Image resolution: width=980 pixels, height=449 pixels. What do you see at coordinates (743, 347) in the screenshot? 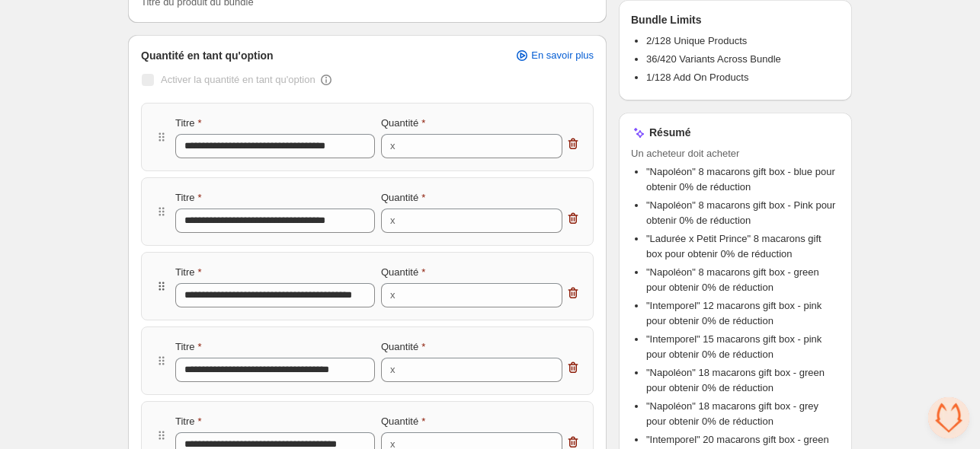
I see `li: "Intemporel" 15 macarons gift box - pink pour obtenir 0% de réduction` at bounding box center [743, 347].